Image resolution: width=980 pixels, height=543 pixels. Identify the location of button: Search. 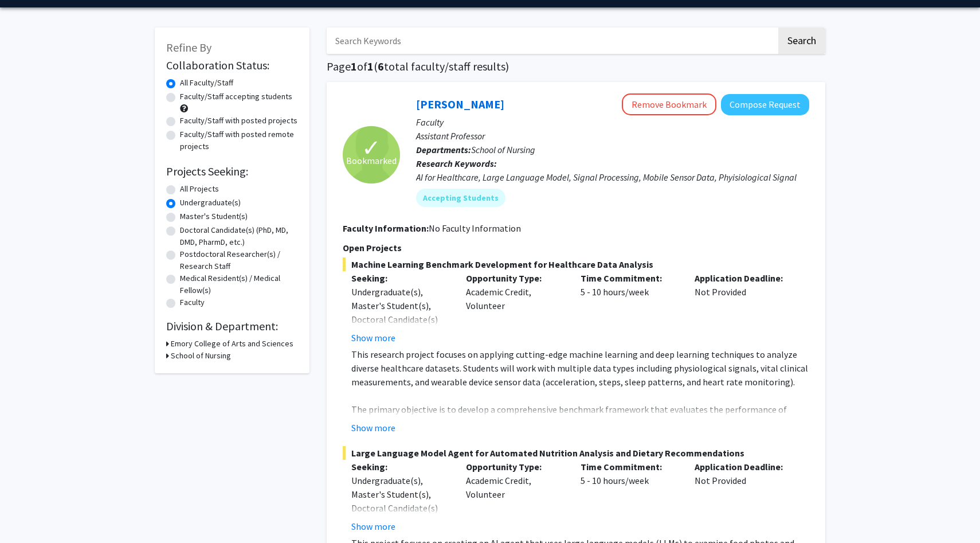
(802, 41).